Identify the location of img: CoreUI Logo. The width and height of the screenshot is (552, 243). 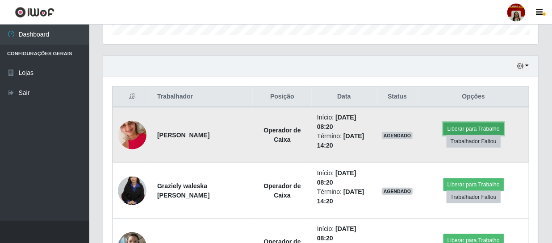
(34, 12).